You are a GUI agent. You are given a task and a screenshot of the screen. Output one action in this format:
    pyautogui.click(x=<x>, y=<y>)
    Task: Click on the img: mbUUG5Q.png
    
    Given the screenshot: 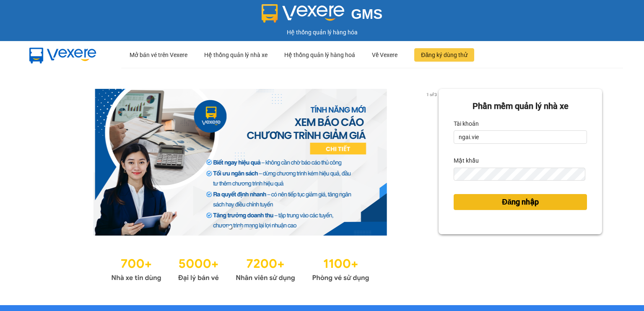 What is the action you would take?
    pyautogui.click(x=63, y=55)
    